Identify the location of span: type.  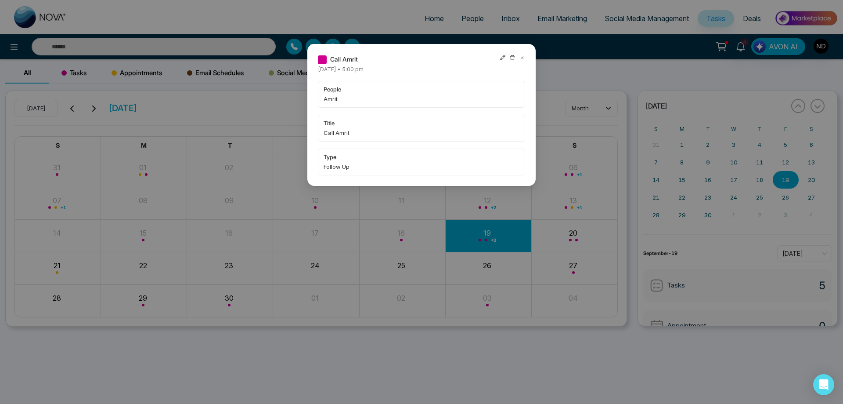
(422, 157).